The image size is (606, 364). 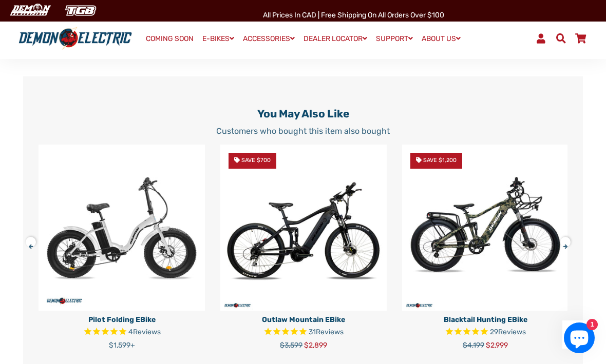 I want to click on a: Pilot Folding eBike Rated 5.0 out of 5 stars 4 reviews $1,599+, so click(x=121, y=331).